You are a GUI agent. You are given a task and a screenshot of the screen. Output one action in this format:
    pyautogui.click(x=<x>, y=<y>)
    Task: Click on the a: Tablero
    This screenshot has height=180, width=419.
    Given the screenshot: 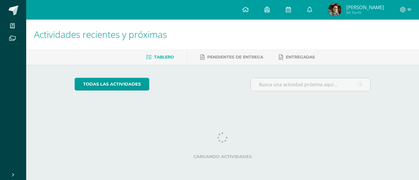 What is the action you would take?
    pyautogui.click(x=160, y=57)
    